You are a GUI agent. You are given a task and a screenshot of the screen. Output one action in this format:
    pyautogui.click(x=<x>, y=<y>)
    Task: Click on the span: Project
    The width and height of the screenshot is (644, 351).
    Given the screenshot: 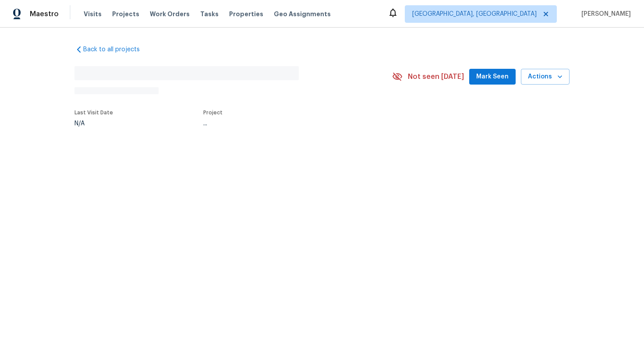 What is the action you would take?
    pyautogui.click(x=213, y=113)
    